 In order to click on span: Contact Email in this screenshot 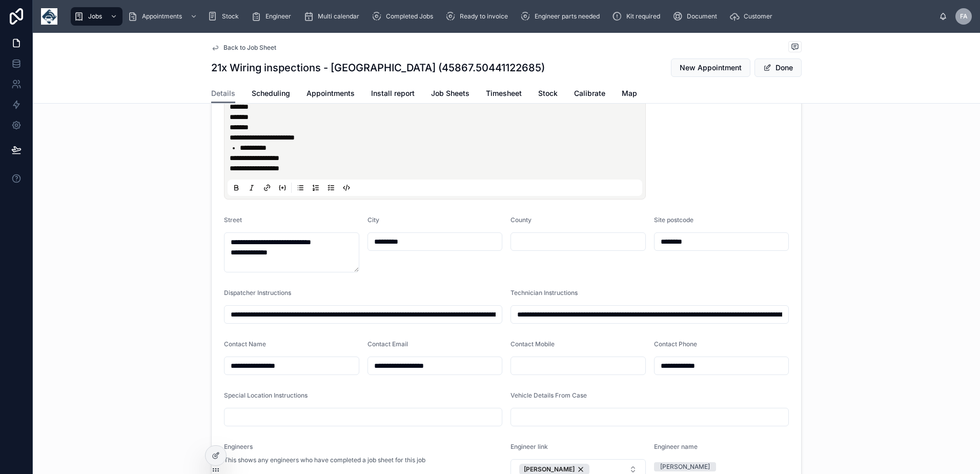, I will do `click(387, 344)`.